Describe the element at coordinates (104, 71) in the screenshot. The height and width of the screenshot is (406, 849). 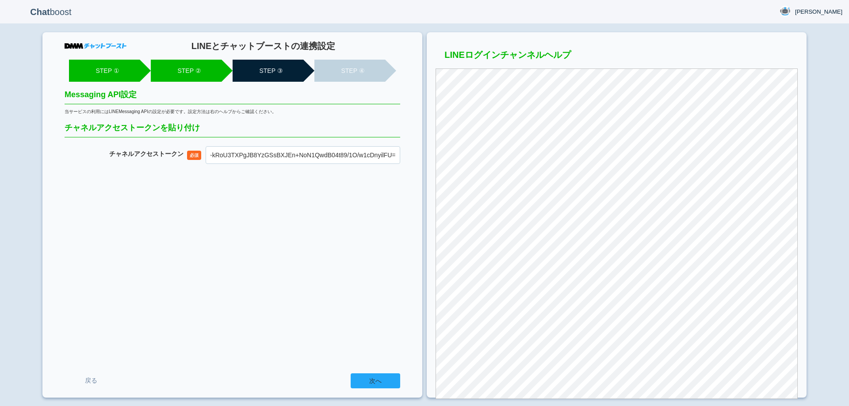
I see `li: STEP ①` at that location.